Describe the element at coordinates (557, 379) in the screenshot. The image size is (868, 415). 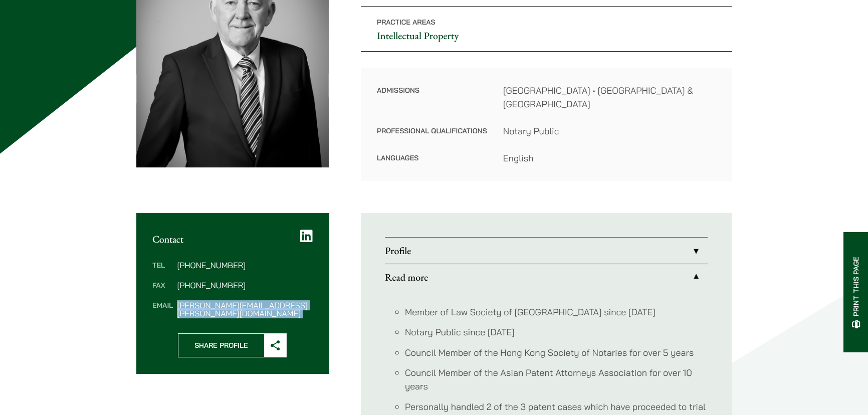
I see `li: Council Member of the Asian Patent Attorneys Association for over 10 years` at that location.